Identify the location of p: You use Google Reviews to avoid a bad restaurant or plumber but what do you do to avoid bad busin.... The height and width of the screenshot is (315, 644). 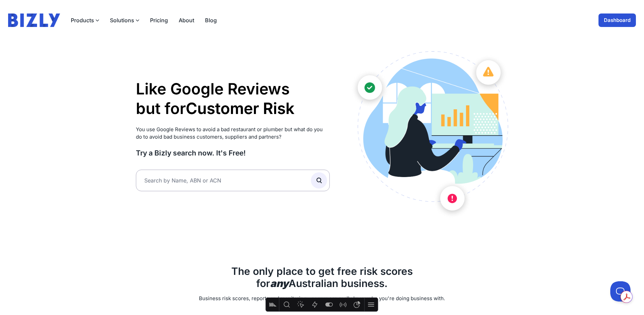
(233, 133).